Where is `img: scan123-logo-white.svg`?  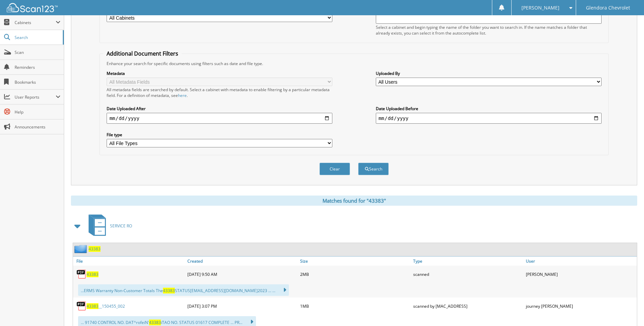 img: scan123-logo-white.svg is located at coordinates (32, 7).